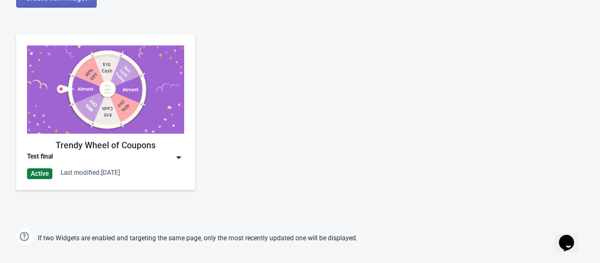  Describe the element at coordinates (105, 89) in the screenshot. I see `img: trendy_game.png` at that location.